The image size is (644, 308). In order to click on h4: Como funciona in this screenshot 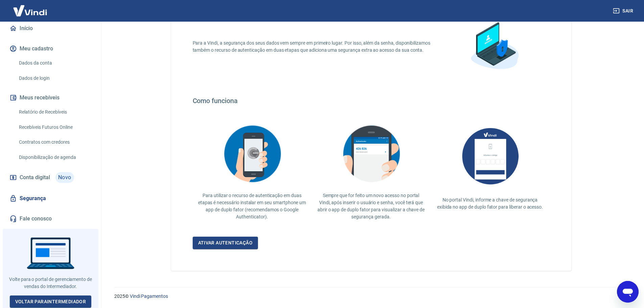, I will do `click(371, 101)`.